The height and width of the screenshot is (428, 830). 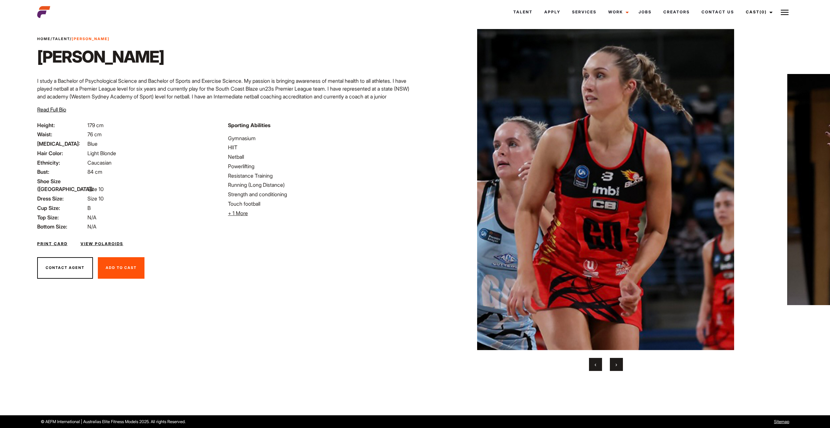 What do you see at coordinates (121, 268) in the screenshot?
I see `span: Add To Cast` at bounding box center [121, 268].